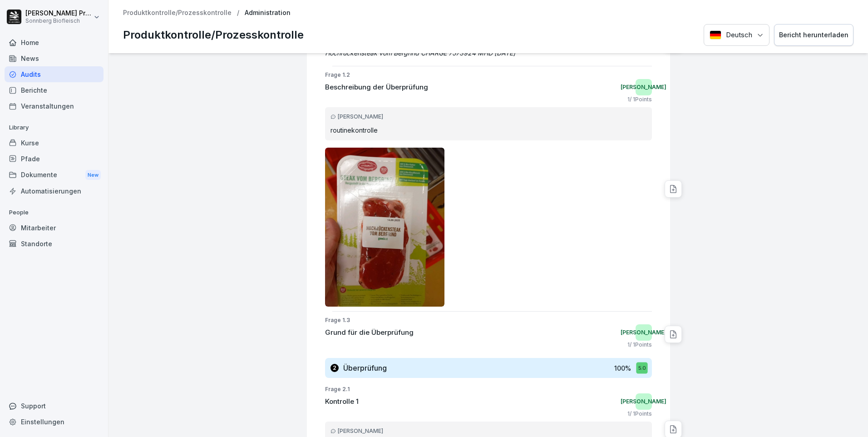 This screenshot has height=437, width=868. Describe the element at coordinates (488, 74) in the screenshot. I see `p: Frage 1.2` at that location.